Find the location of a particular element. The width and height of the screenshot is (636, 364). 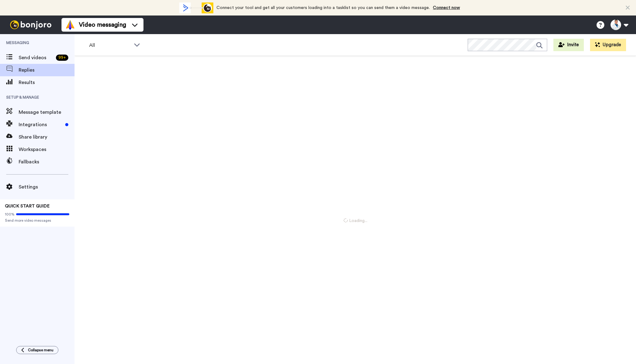

div: 99 + is located at coordinates (62, 58).